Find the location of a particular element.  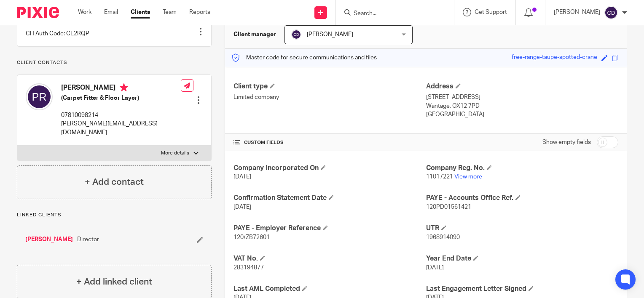

p: Linked clients is located at coordinates (114, 215).